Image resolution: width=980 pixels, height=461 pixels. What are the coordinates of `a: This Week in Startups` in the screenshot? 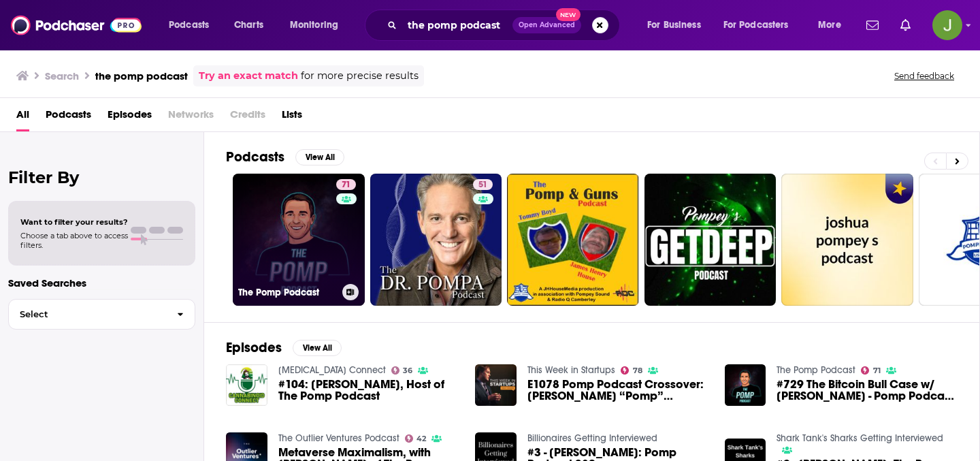 It's located at (571, 370).